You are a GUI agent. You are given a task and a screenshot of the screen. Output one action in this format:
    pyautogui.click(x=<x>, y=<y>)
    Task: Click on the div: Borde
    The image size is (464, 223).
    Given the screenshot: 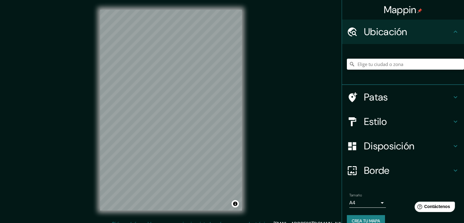 What is the action you would take?
    pyautogui.click(x=403, y=170)
    